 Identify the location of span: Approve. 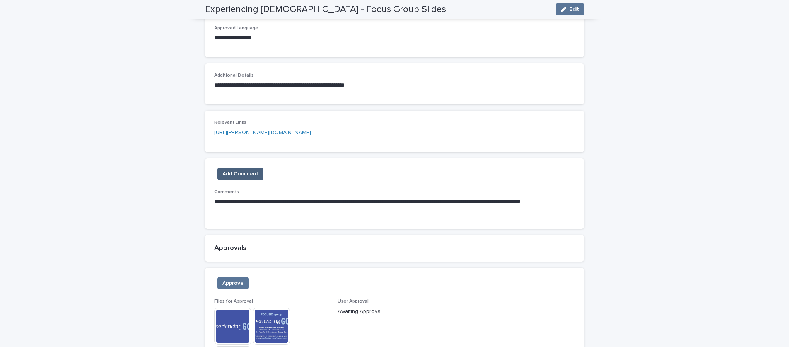
(233, 283).